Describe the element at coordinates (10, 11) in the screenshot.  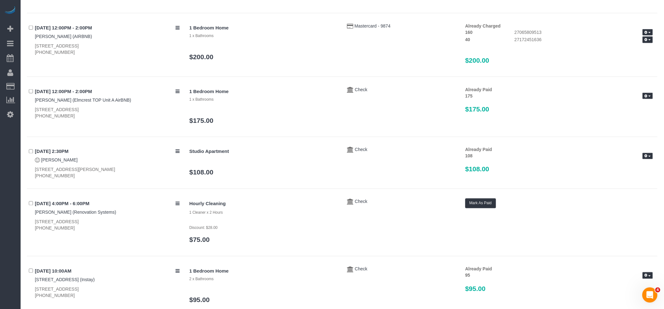
I see `a: Automaid Logo` at that location.